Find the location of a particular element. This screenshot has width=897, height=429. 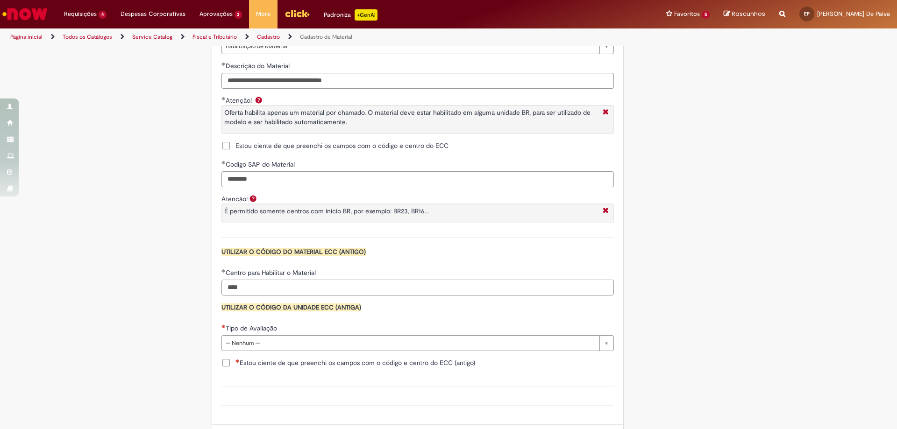

a: Rascunhos is located at coordinates (744, 14).